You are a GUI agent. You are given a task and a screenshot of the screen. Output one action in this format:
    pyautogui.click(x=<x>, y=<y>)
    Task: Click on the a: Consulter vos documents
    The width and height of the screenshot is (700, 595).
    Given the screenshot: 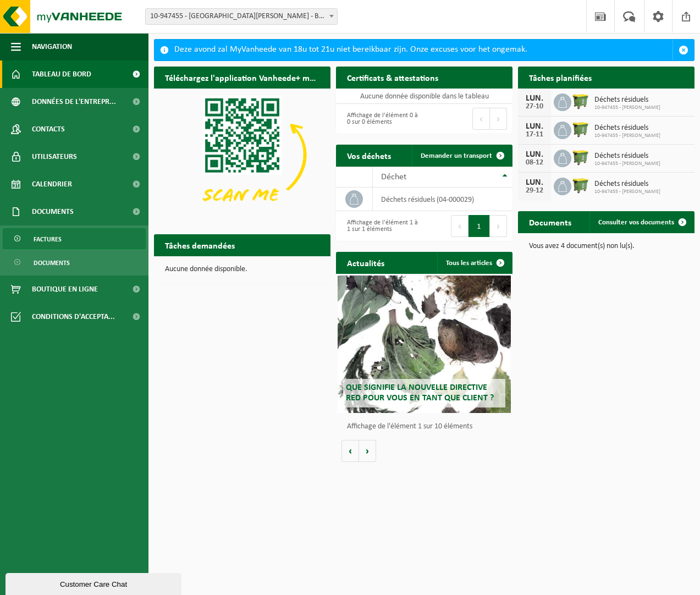 What is the action you would take?
    pyautogui.click(x=641, y=222)
    